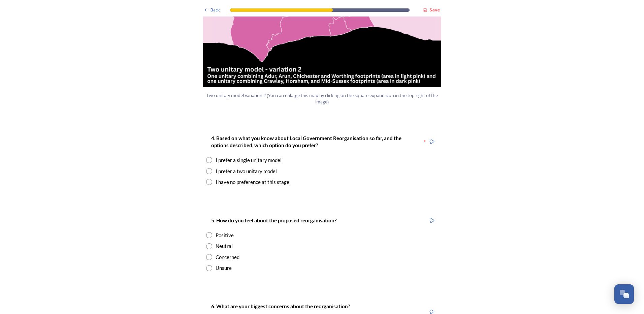 The height and width of the screenshot is (314, 644). What do you see at coordinates (434, 10) in the screenshot?
I see `strong: Save` at bounding box center [434, 10].